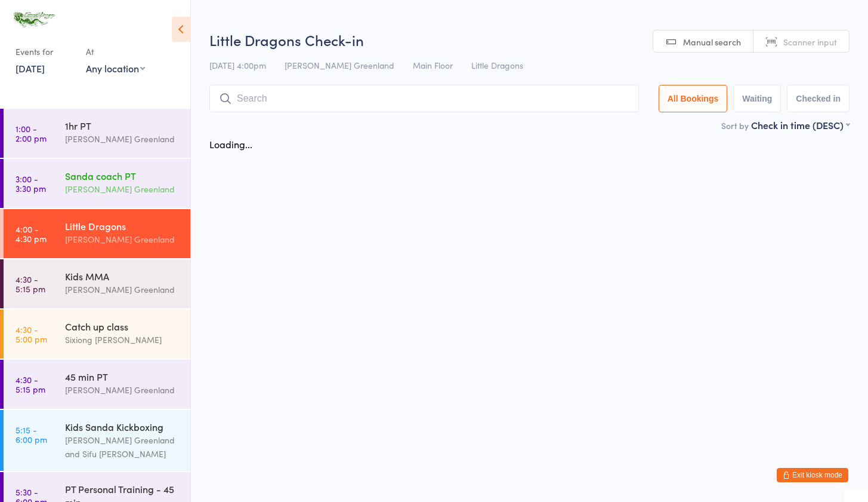 This screenshot has height=502, width=868. I want to click on time: 1:00 - 2:00 pm, so click(31, 133).